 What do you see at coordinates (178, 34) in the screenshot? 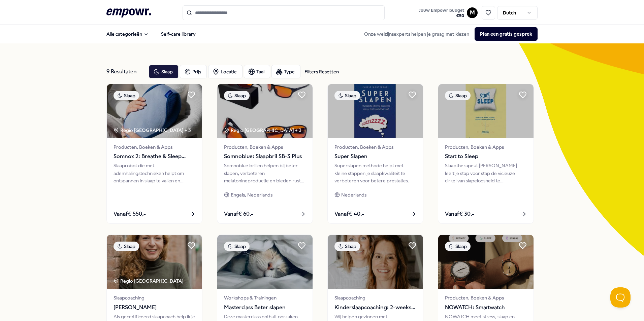
I see `a: Self-care library` at bounding box center [178, 34].